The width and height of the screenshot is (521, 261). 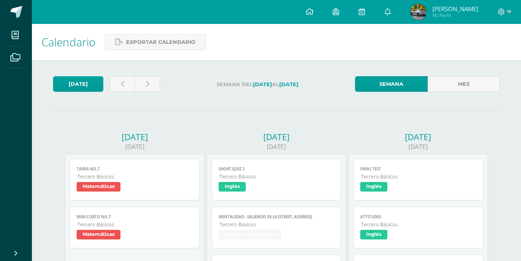 I want to click on span: Attitudes, so click(x=418, y=217).